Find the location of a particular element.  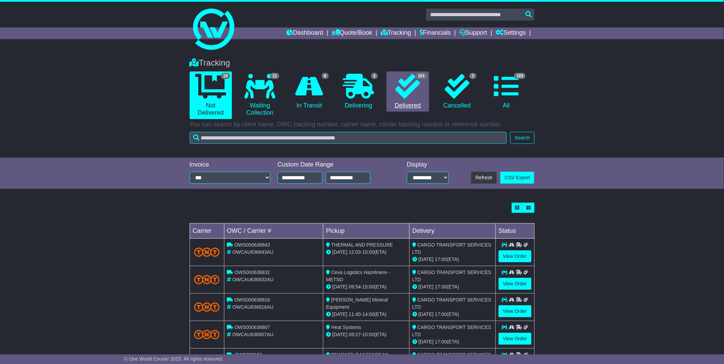

span: Heat Systems is located at coordinates (346, 328).